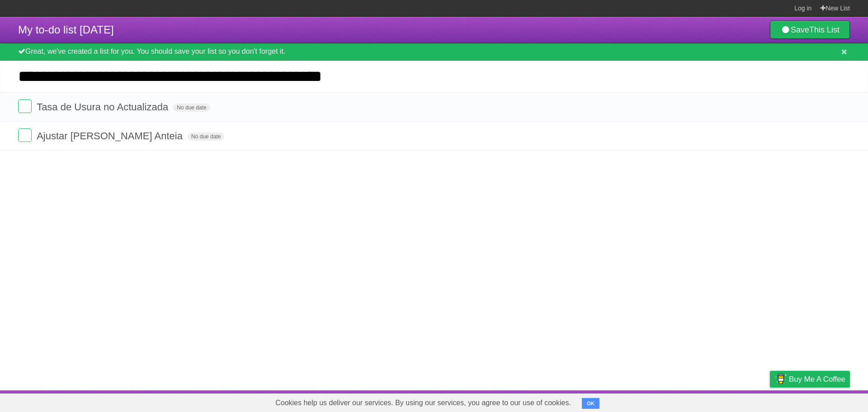  Describe the element at coordinates (104, 107) in the screenshot. I see `span: Tasa de Usura no Actualizada` at that location.